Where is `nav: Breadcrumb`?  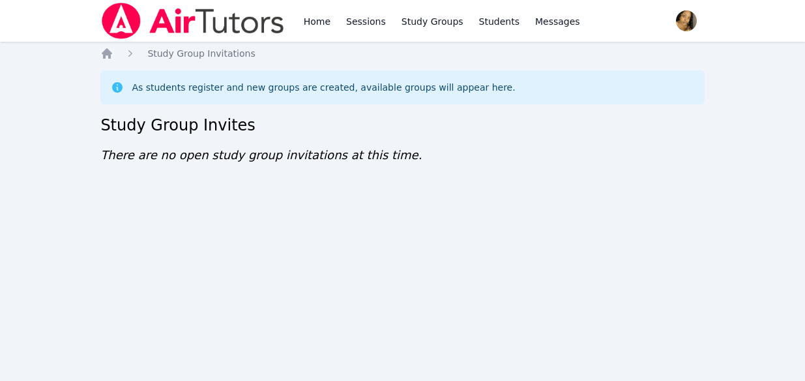 nav: Breadcrumb is located at coordinates (402, 53).